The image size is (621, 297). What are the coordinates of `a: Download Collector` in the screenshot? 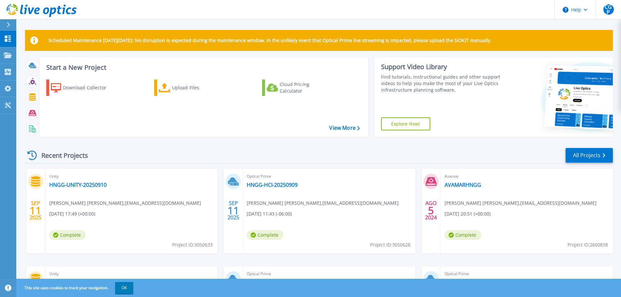 It's located at (82, 88).